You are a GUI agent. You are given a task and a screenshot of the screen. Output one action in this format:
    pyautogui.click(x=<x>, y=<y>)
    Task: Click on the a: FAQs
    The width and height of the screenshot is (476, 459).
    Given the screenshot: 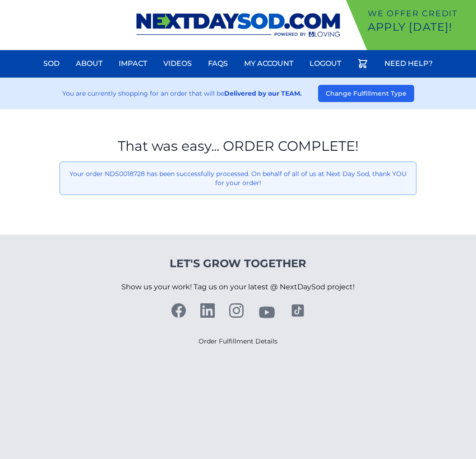 What is the action you would take?
    pyautogui.click(x=218, y=63)
    